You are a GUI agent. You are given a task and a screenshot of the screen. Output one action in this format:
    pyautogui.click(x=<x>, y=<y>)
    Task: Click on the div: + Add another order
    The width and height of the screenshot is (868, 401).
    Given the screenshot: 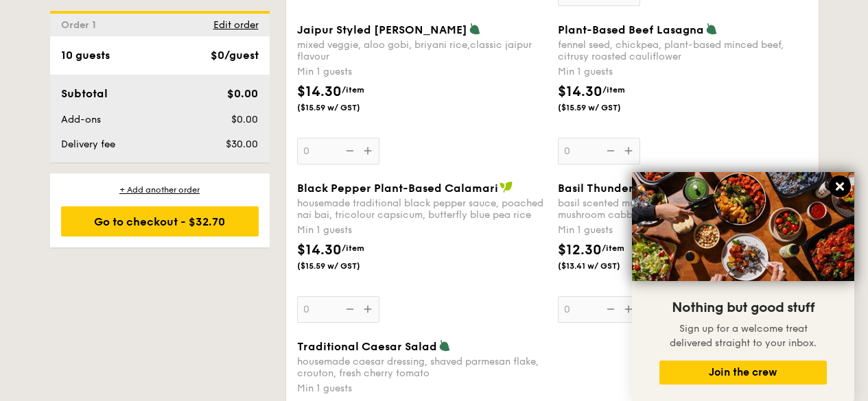 What is the action you would take?
    pyautogui.click(x=160, y=190)
    